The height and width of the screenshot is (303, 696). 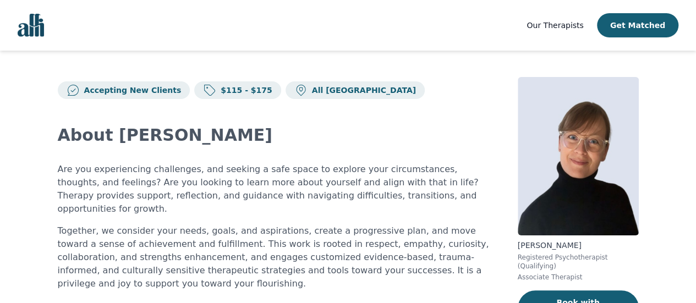 I want to click on p: Are you experiencing challenges, and seeking a safe space to explore your circumstances, thoughts..., so click(x=275, y=189).